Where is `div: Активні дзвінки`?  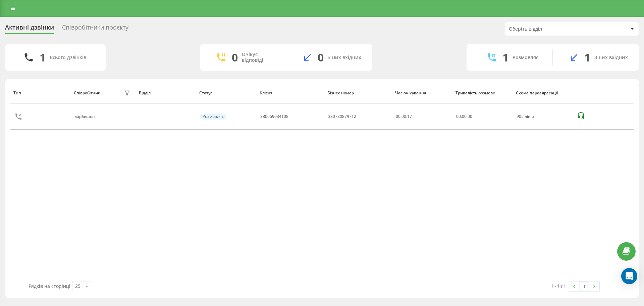
div: Активні дзвінки is located at coordinates (29, 29).